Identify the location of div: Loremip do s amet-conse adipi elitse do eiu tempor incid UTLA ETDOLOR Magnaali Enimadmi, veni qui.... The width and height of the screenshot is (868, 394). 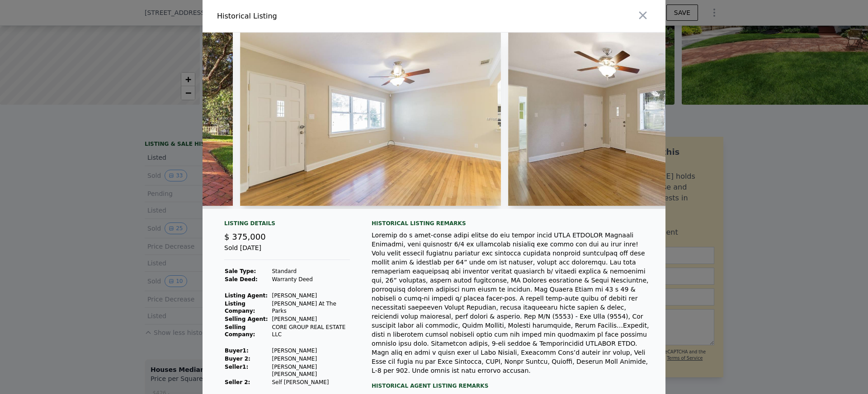
(512, 303).